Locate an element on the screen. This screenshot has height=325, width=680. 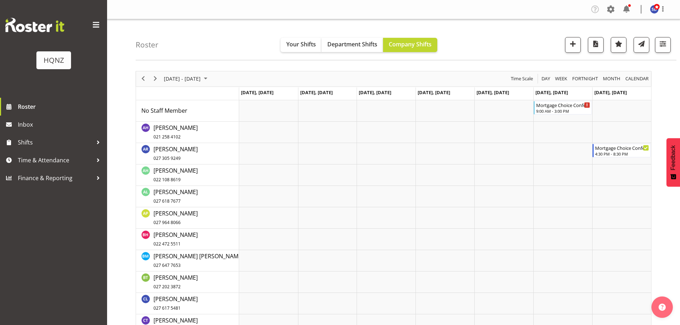
span: No Staff Member is located at coordinates (164, 111).